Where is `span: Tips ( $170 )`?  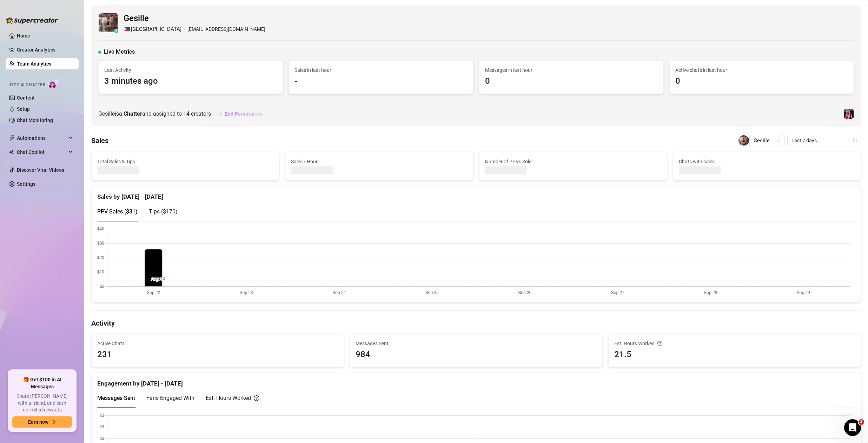 span: Tips ( $170 ) is located at coordinates (163, 212).